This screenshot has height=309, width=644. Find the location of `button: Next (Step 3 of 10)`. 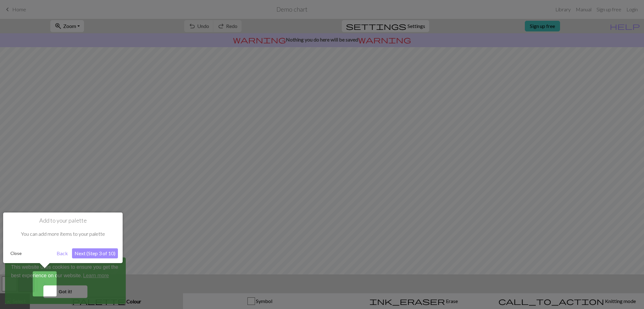

button: Next (Step 3 of 10) is located at coordinates (95, 253).